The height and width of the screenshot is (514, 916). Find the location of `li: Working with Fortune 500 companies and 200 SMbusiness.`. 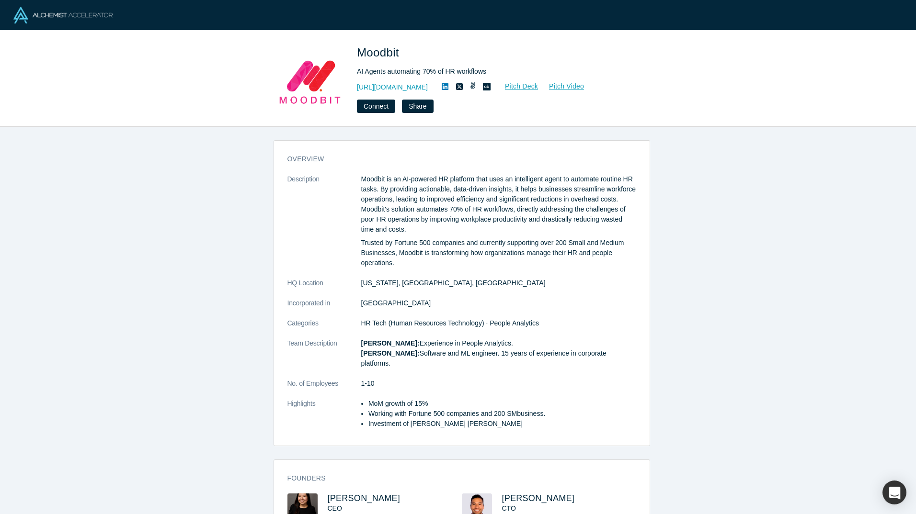

li: Working with Fortune 500 companies and 200 SMbusiness. is located at coordinates (502, 414).